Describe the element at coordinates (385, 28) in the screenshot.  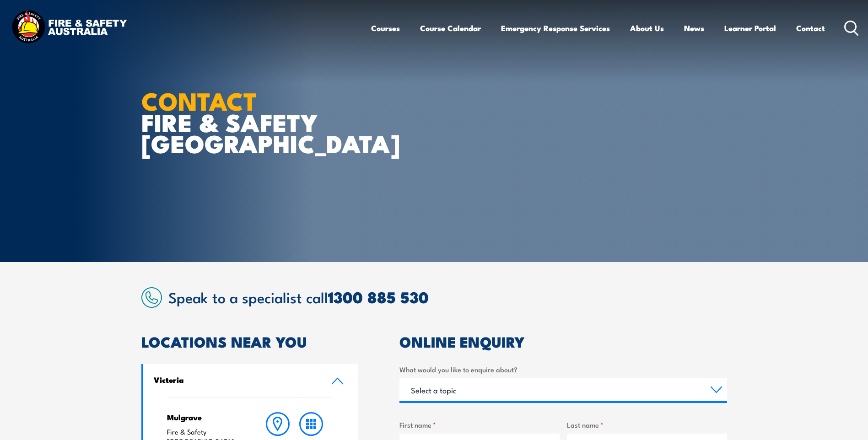
I see `a: Courses` at that location.